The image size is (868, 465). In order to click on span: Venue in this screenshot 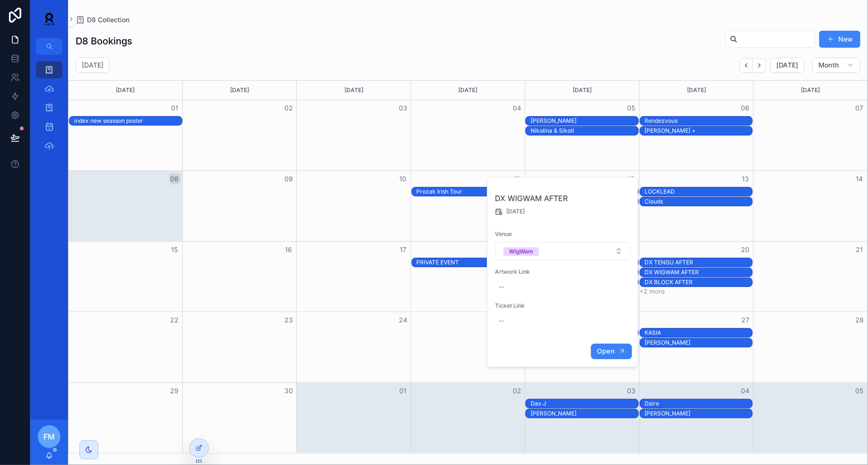, I will do `click(563, 234)`.